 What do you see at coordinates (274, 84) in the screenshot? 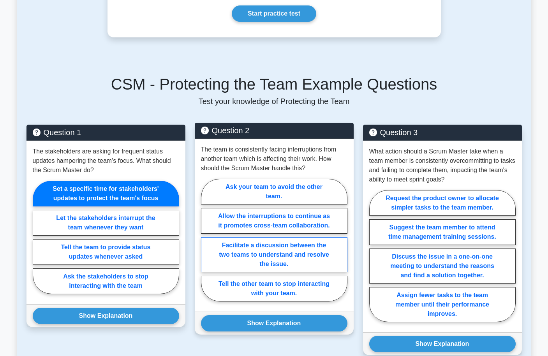
I see `h5: CSM - Protecting the Team Example Questions` at bounding box center [274, 84].